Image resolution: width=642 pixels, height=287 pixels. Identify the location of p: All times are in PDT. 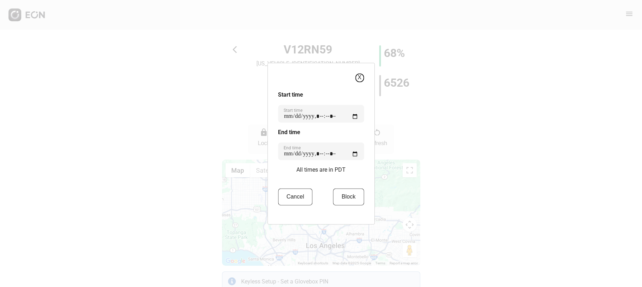
(321, 170).